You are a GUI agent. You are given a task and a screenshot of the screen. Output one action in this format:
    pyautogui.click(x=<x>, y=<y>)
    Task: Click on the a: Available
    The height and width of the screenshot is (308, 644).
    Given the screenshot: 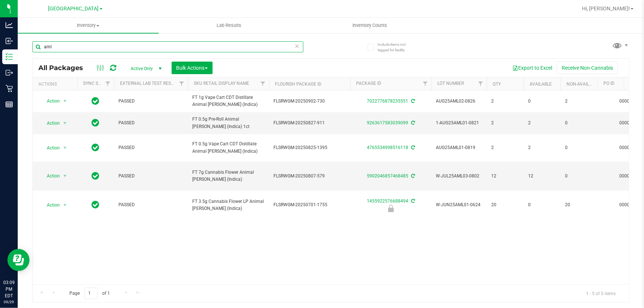 What is the action you would take?
    pyautogui.click(x=540, y=84)
    